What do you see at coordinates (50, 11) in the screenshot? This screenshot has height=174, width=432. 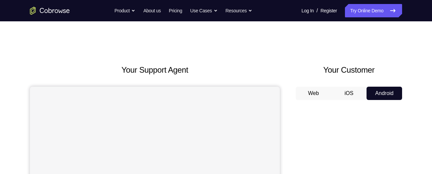 I see `a: Go to the home page` at bounding box center [50, 11].